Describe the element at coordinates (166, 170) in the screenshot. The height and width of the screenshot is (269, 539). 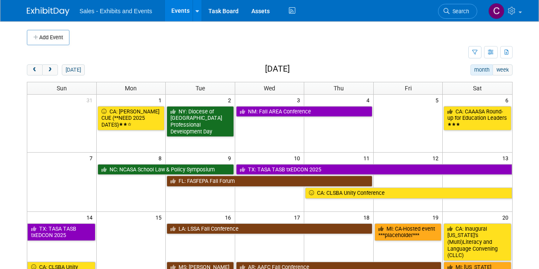
I see `a: NC: NCASA School Law & Policy Symposium` at that location.